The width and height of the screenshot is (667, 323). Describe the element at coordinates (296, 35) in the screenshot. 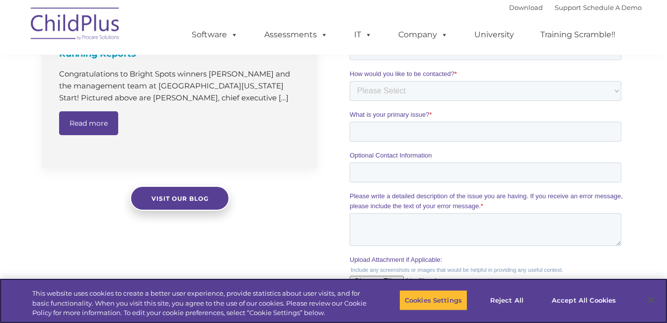

I see `a: Assessments` at that location.